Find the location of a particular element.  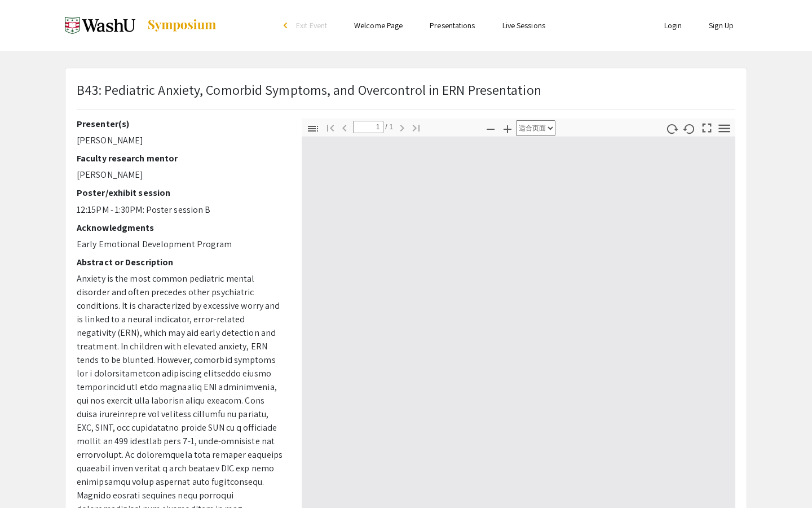

a: Spring 2025 Undergraduate Research Symposium is located at coordinates (141, 26).